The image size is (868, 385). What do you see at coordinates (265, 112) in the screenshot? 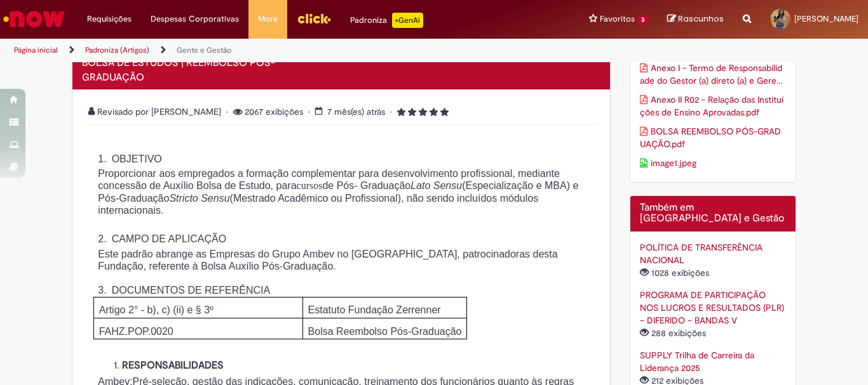
I see `span: 2067 exibições` at bounding box center [265, 112].